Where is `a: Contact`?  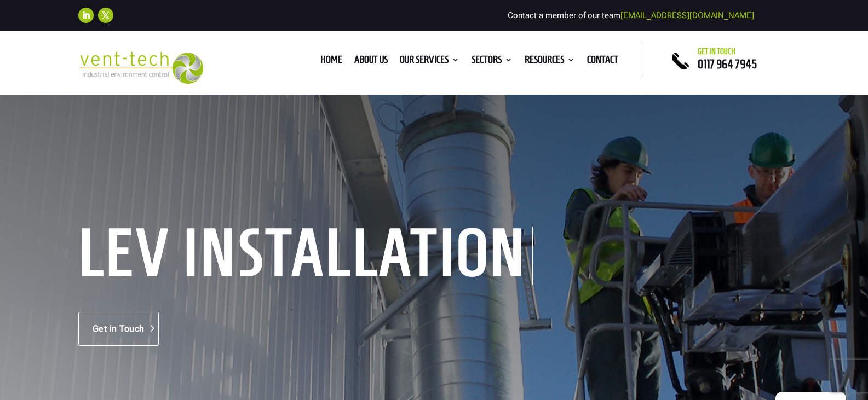
a: Contact is located at coordinates (602, 62).